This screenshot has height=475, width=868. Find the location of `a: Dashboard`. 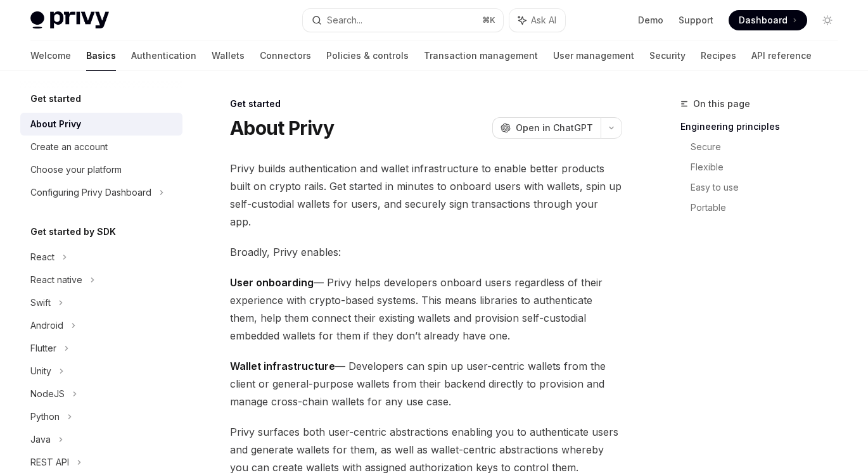

a: Dashboard is located at coordinates (768, 20).